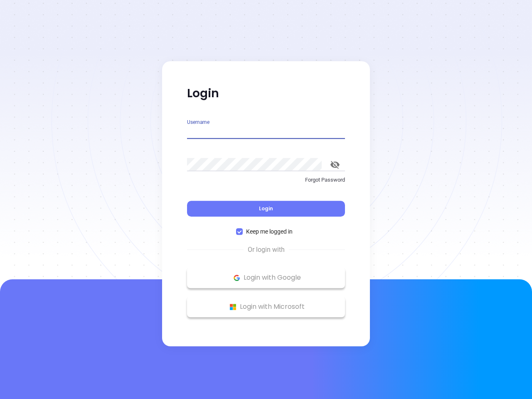  What do you see at coordinates (233, 307) in the screenshot?
I see `img: Microsoft Logo` at bounding box center [233, 307].